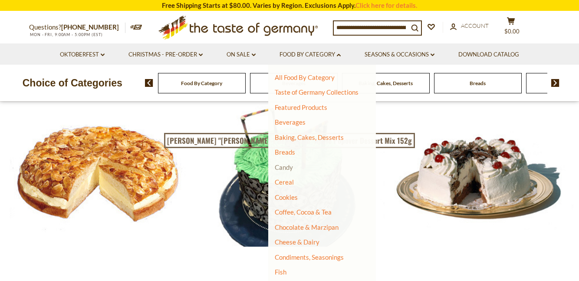 The width and height of the screenshot is (579, 281). What do you see at coordinates (399, 55) in the screenshot?
I see `a: Seasons & Occasions` at bounding box center [399, 55].